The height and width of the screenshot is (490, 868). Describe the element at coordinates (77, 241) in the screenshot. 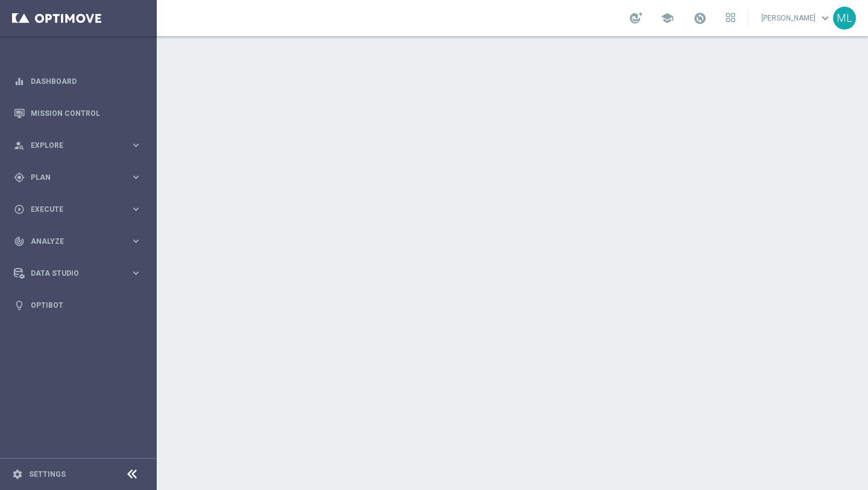

I see `button: track_changes Analyze keyboard_arrow_right` at that location.